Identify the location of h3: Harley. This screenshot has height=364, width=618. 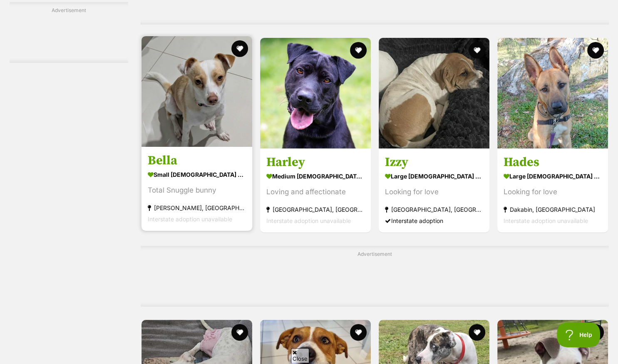
(316, 162).